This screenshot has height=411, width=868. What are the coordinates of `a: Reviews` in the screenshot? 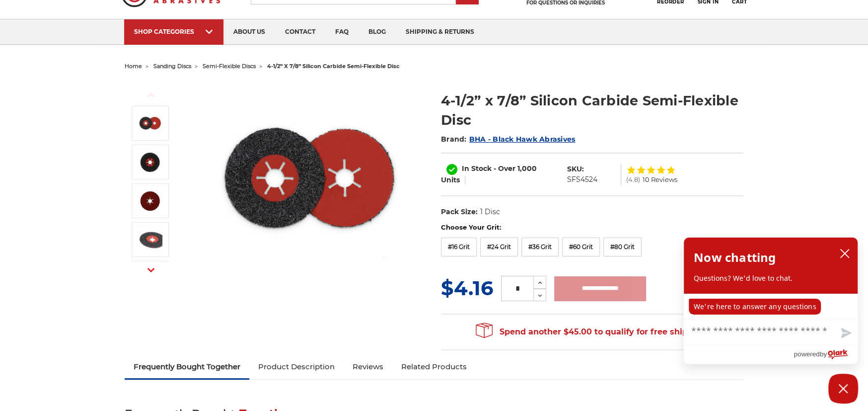 It's located at (368, 367).